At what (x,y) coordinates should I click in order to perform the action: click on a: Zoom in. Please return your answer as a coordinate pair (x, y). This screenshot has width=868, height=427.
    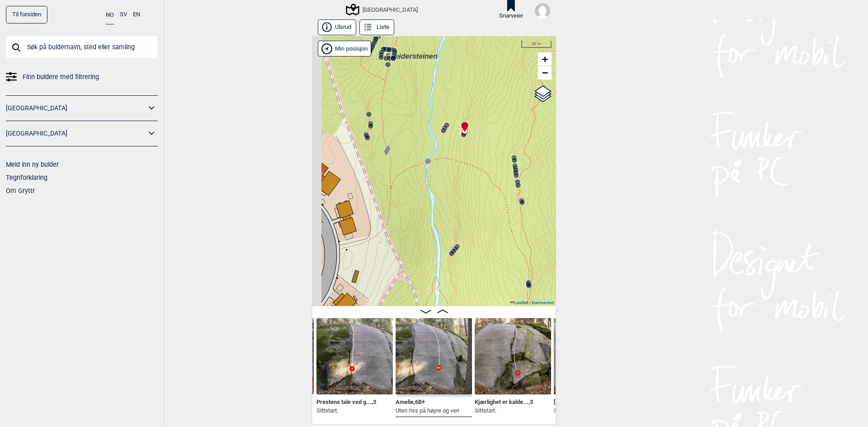
    Looking at the image, I should click on (545, 59).